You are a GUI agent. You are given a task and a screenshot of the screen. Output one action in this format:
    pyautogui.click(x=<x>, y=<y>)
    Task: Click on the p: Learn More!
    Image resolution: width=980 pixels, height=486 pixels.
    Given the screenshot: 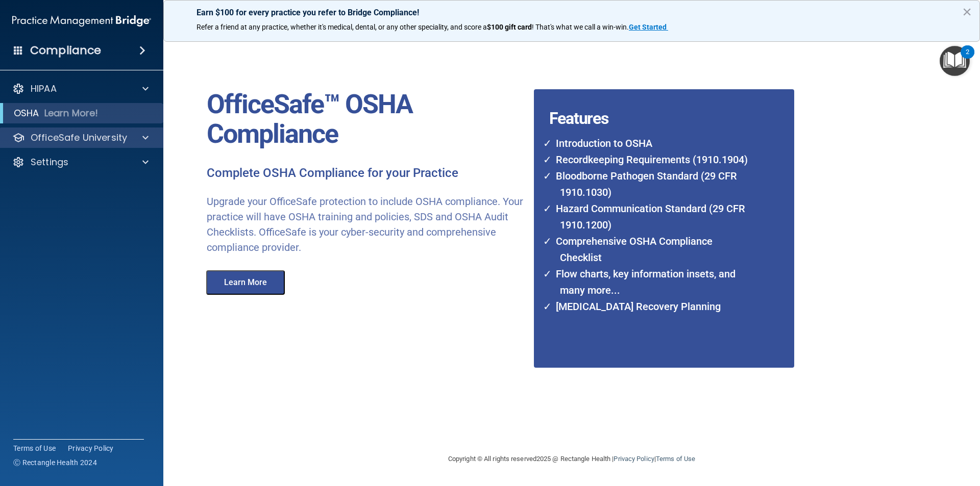 What is the action you would take?
    pyautogui.click(x=71, y=113)
    